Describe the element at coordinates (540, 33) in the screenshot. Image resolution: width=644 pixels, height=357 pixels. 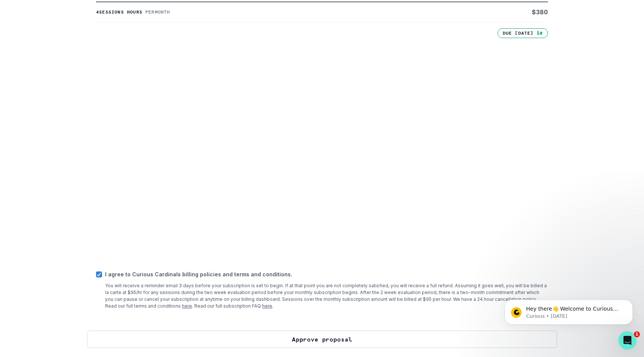
I see `p: $0` at that location.